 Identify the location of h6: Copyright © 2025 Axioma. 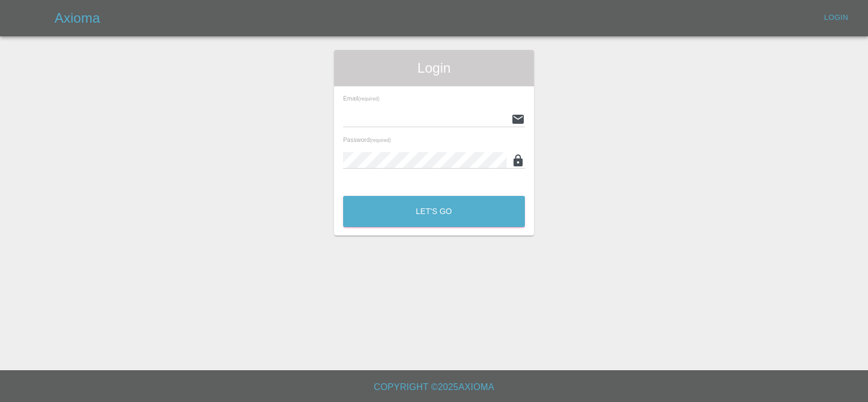
(434, 387).